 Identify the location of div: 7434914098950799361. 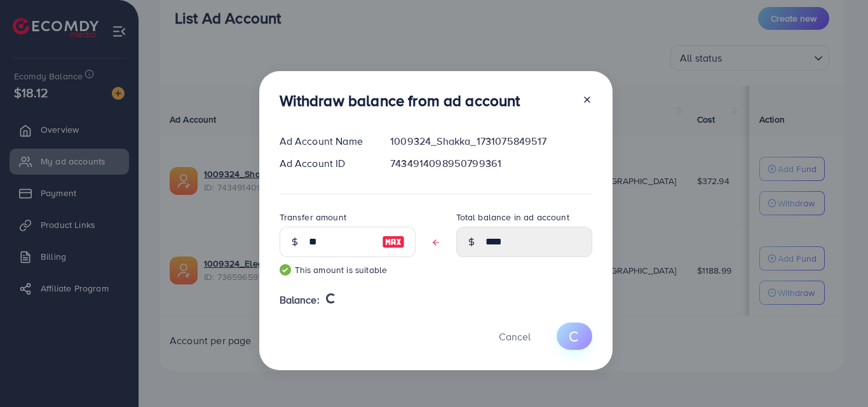
(490, 164).